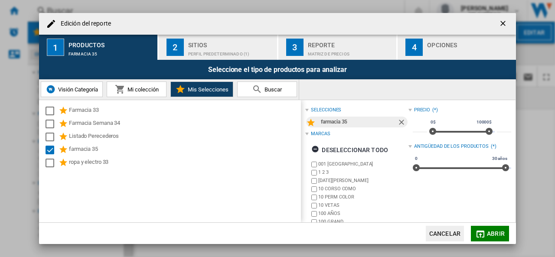  What do you see at coordinates (445, 234) in the screenshot?
I see `button: Cancelar` at bounding box center [445, 234].